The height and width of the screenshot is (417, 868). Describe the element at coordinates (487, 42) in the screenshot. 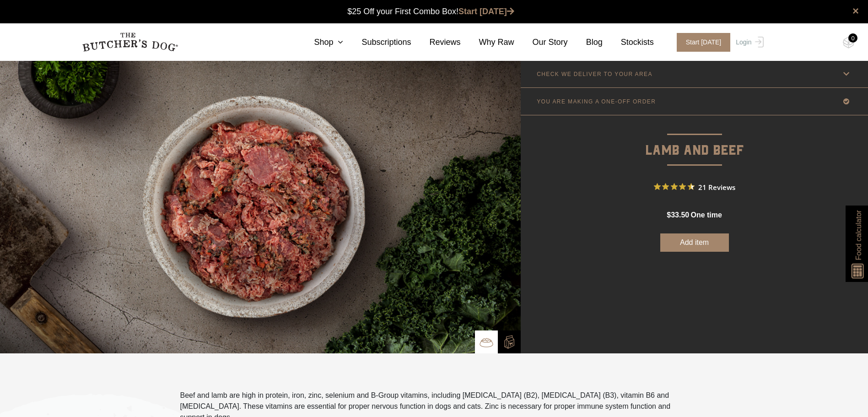

I see `a: Why Raw` at that location.